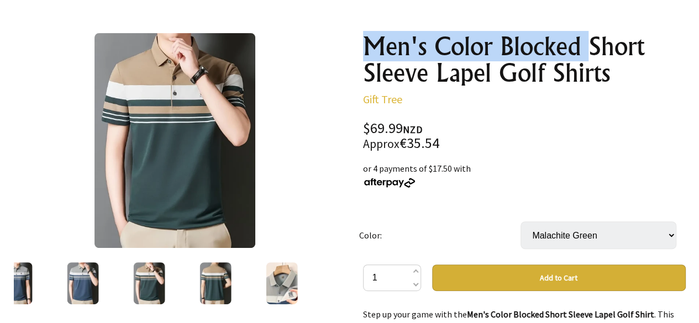 This screenshot has height=323, width=699. Describe the element at coordinates (558, 278) in the screenshot. I see `button: Add to Cart` at that location.